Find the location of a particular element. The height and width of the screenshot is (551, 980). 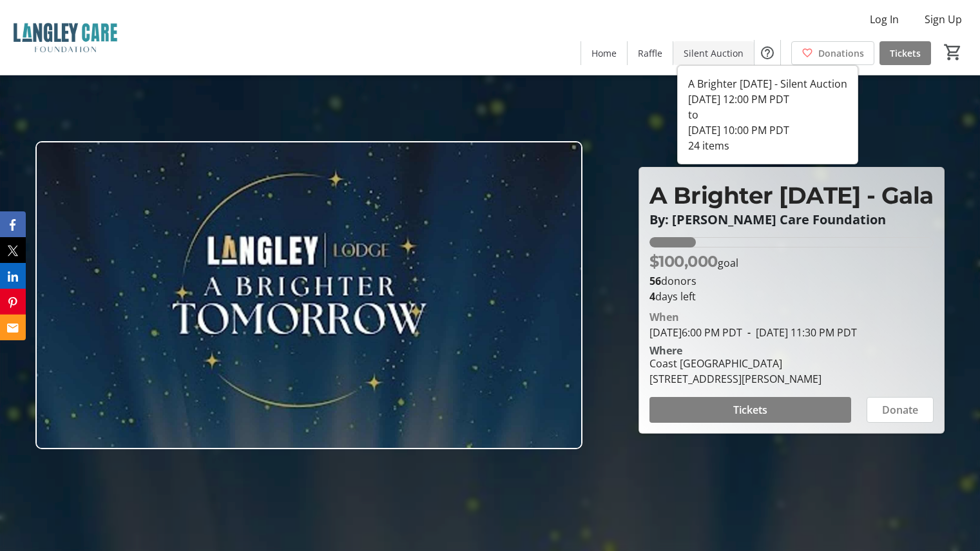

a: Raffle is located at coordinates (650, 53).